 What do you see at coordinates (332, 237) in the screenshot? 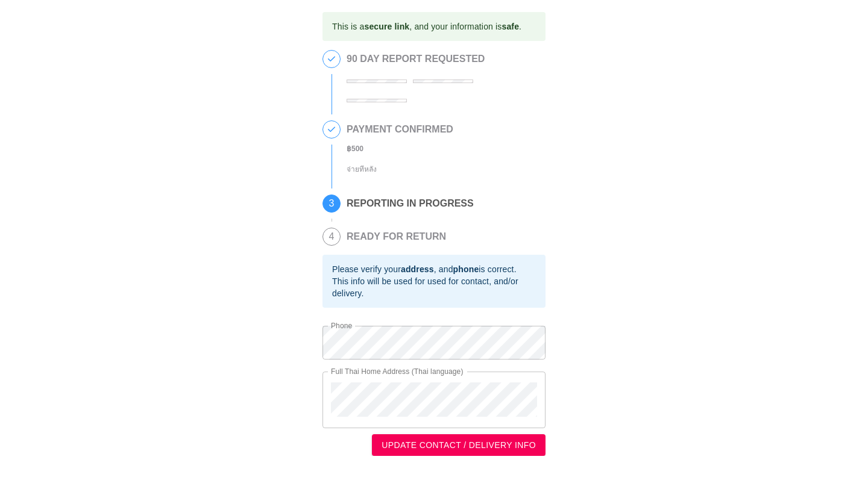
I see `span: 4` at bounding box center [332, 237].